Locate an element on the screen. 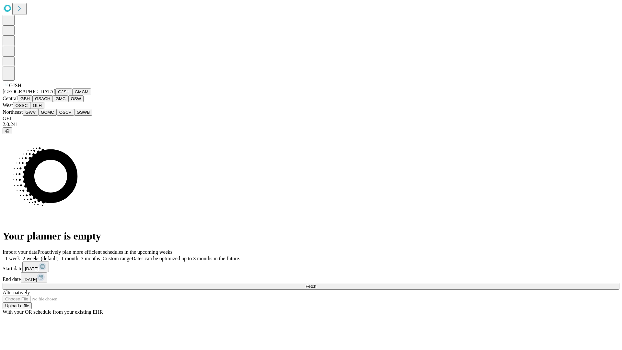 Image resolution: width=622 pixels, height=350 pixels. button: GMC is located at coordinates (60, 98).